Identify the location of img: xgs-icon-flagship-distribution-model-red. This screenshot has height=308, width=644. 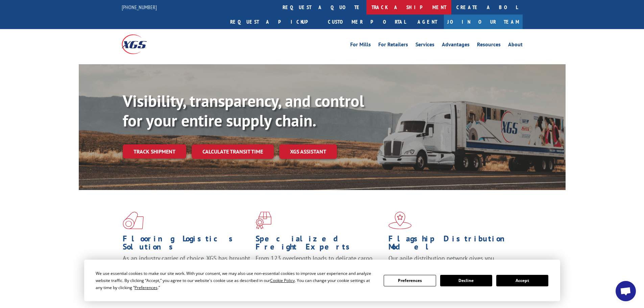
(400, 220).